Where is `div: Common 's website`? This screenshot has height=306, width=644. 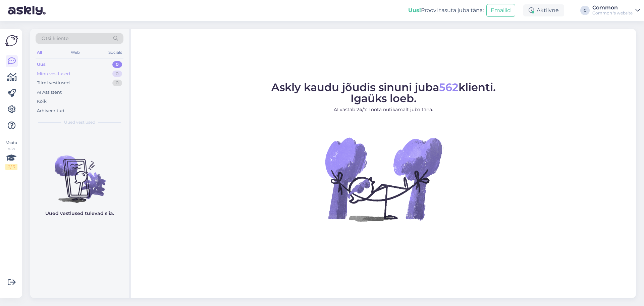
div: Common 's website is located at coordinates (612, 13).